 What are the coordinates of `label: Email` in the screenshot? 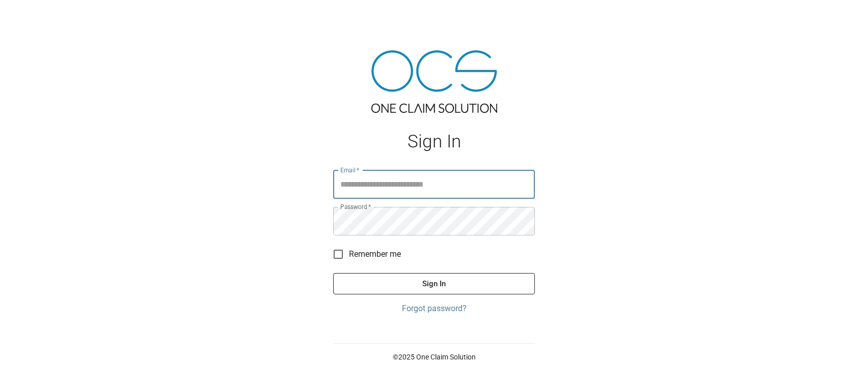 It's located at (350, 170).